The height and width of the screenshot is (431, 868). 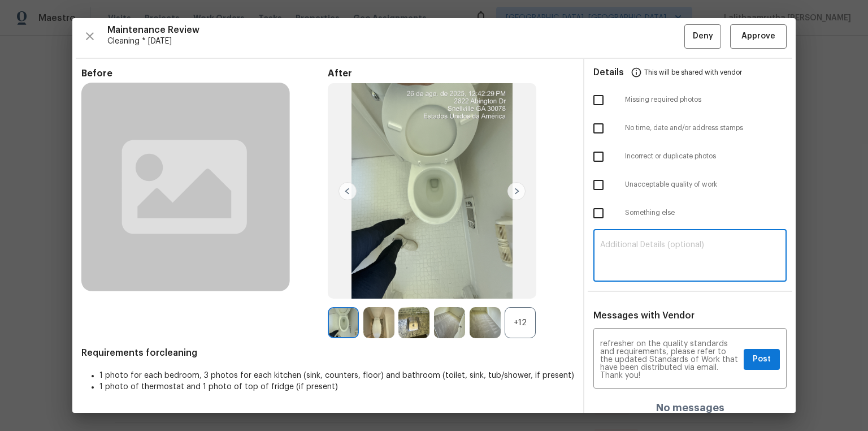 I want to click on button: Deny, so click(x=703, y=36).